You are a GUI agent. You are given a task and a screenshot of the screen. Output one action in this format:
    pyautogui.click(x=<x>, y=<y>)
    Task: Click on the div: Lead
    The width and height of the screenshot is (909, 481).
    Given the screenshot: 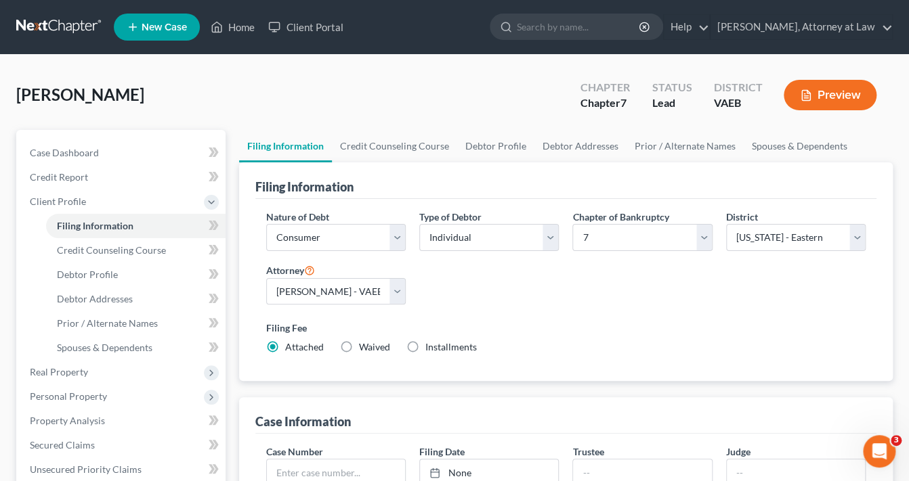 What is the action you would take?
    pyautogui.click(x=671, y=103)
    